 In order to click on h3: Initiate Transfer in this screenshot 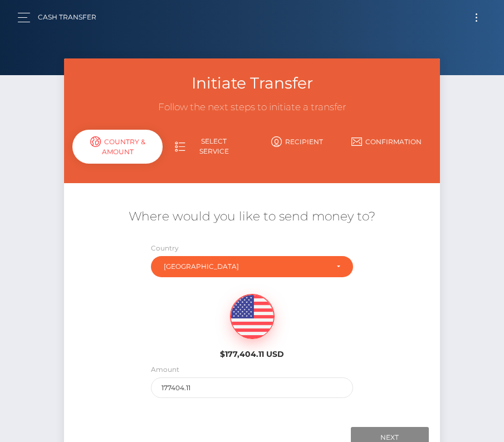, I will do `click(252, 83)`.